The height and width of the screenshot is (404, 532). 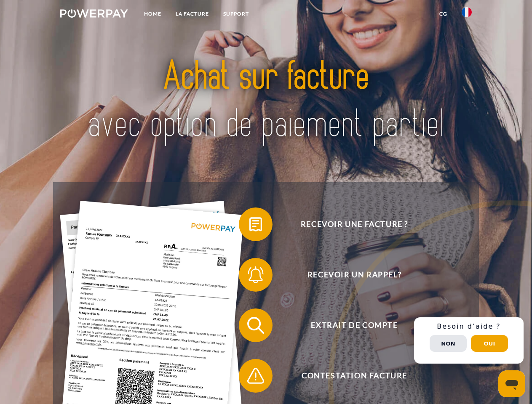 What do you see at coordinates (348, 326) in the screenshot?
I see `a: Extrait de compte` at bounding box center [348, 326].